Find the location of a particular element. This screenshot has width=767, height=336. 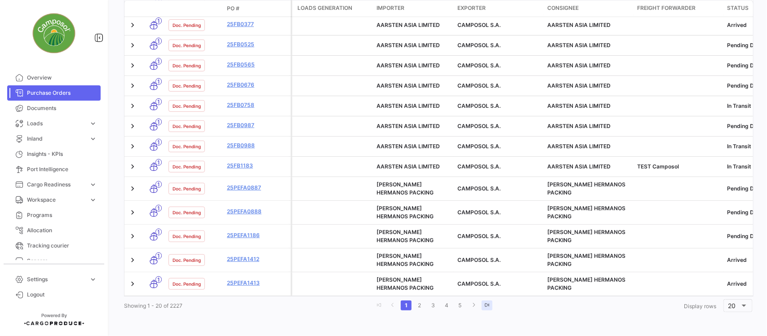

span: Importer is located at coordinates (391, 8).